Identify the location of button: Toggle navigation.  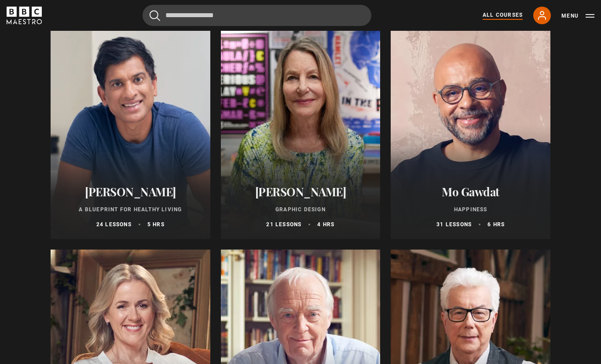
(578, 15).